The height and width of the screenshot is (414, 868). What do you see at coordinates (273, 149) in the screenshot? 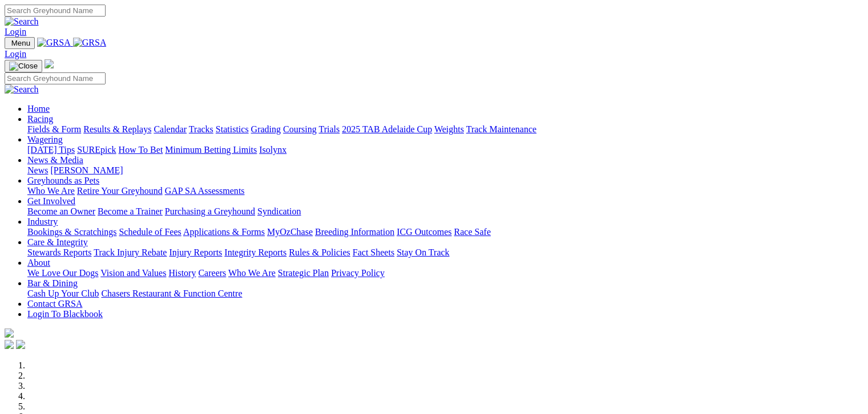
I see `a: Isolynx` at bounding box center [273, 149].